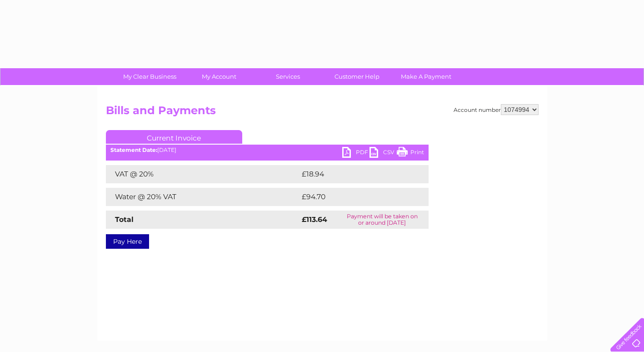 This screenshot has width=644, height=352. Describe the element at coordinates (124, 219) in the screenshot. I see `strong: Total` at that location.